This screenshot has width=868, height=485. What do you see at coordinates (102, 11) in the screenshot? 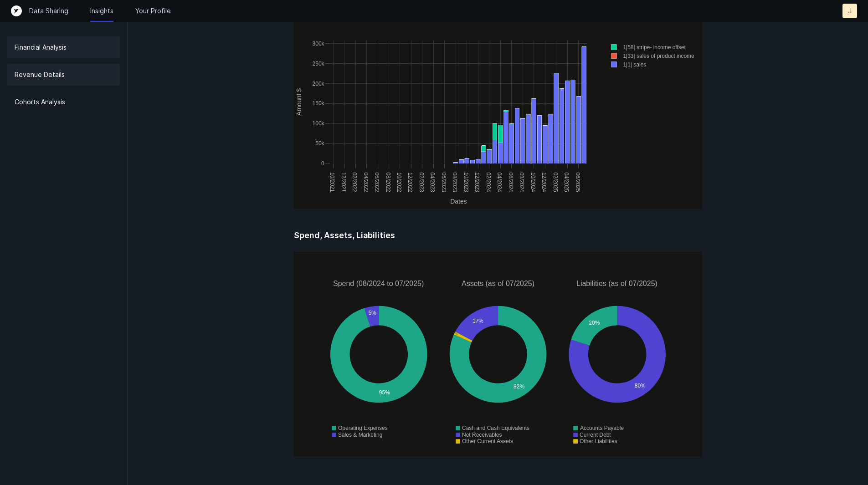
I see `a: Insights` at bounding box center [102, 11].